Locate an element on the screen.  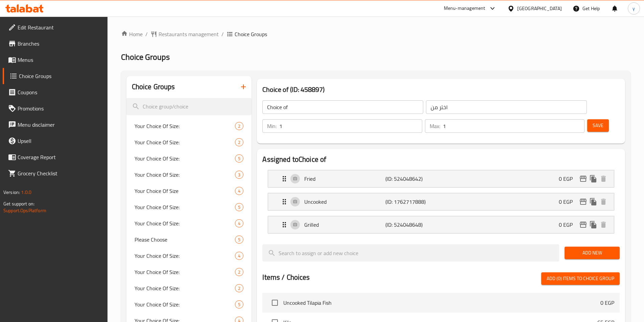
a: Support.OpsPlatform is located at coordinates (25, 210).